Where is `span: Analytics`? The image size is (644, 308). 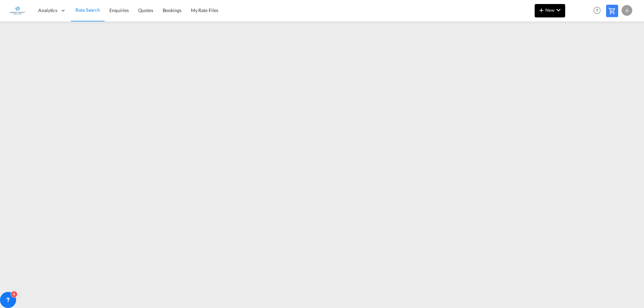 span: Analytics is located at coordinates (48, 10).